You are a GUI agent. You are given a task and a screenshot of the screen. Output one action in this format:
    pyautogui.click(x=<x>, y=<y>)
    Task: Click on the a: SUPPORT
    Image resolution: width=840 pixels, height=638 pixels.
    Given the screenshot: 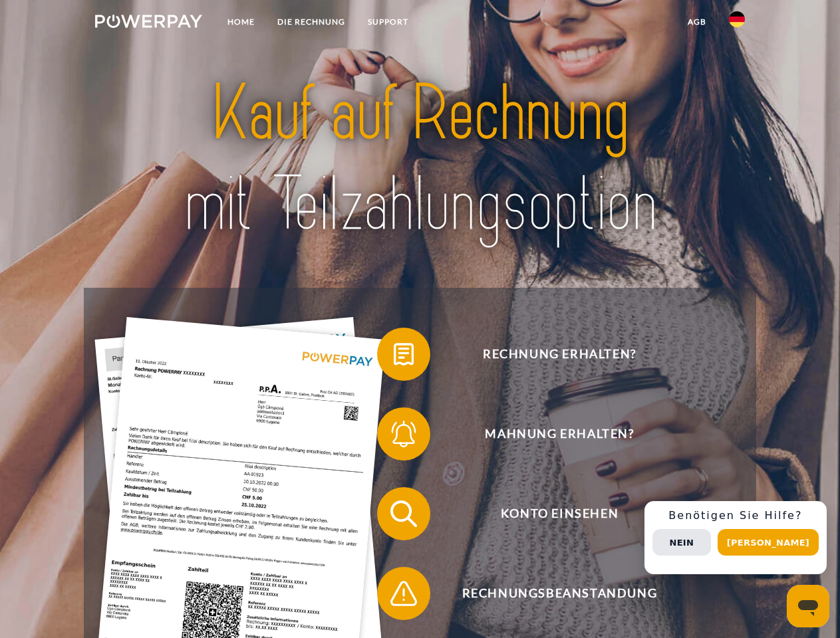 What is the action you would take?
    pyautogui.click(x=387, y=22)
    